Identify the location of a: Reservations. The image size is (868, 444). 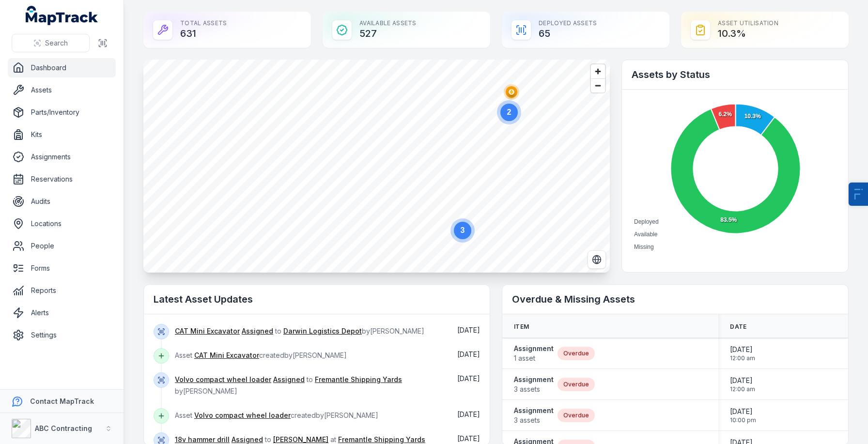
(62, 179).